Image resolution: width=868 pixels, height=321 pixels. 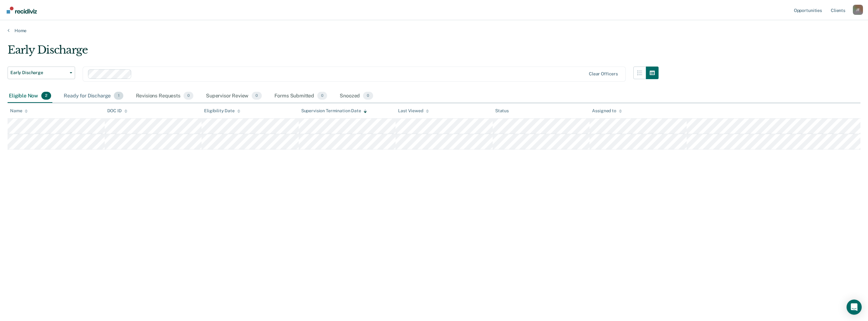 What do you see at coordinates (858, 10) in the screenshot?
I see `button: Profile dropdown button` at bounding box center [858, 10].